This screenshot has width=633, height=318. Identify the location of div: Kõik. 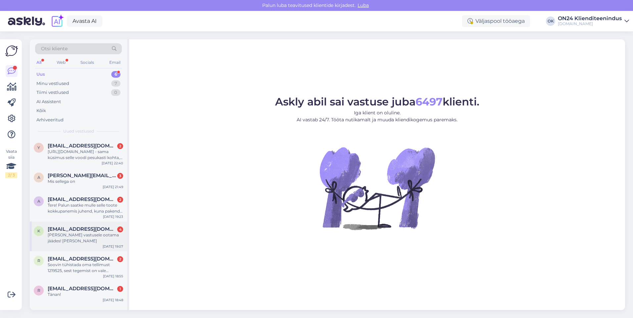
(41, 111).